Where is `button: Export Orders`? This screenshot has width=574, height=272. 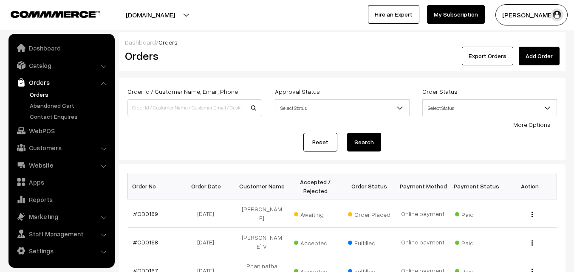
button: Export Orders is located at coordinates (487, 56).